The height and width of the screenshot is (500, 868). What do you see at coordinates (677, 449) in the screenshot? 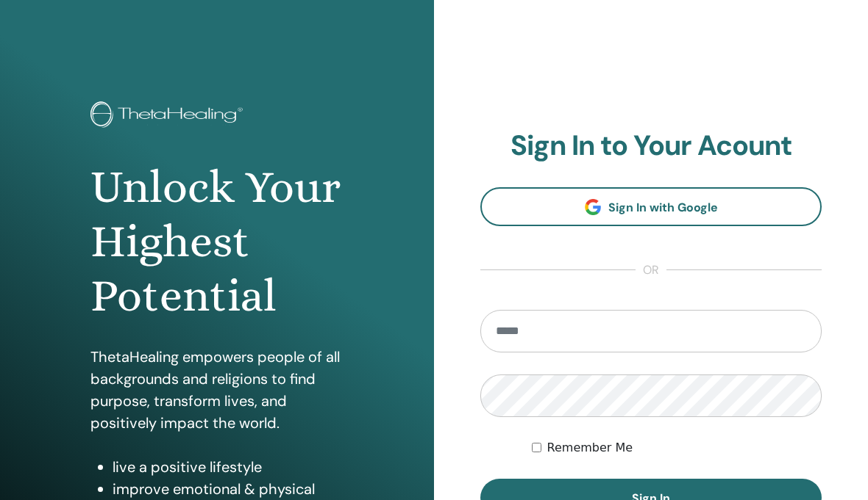
I see `div: Keep me authenticated indefinitely or until I manually logout` at bounding box center [677, 449].